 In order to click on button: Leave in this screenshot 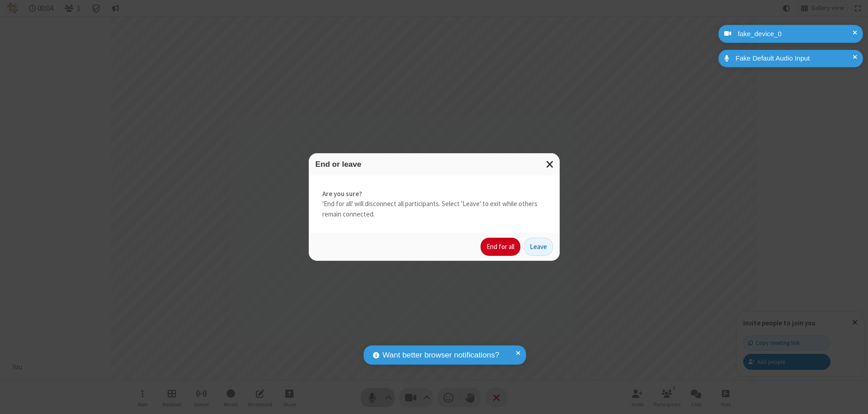, I will do `click(538, 247)`.